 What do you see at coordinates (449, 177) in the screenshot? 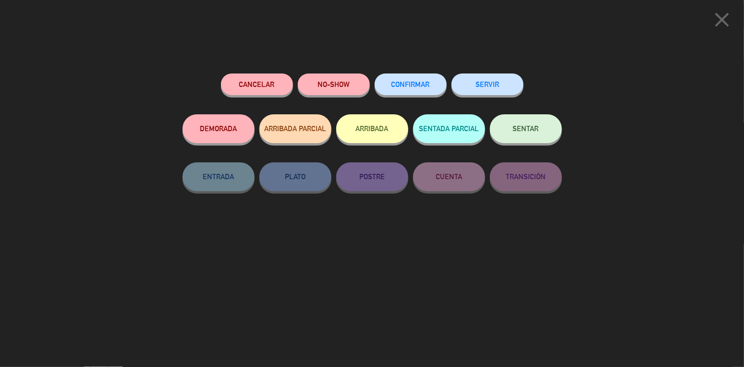
I see `button: CUENTA` at bounding box center [449, 177].